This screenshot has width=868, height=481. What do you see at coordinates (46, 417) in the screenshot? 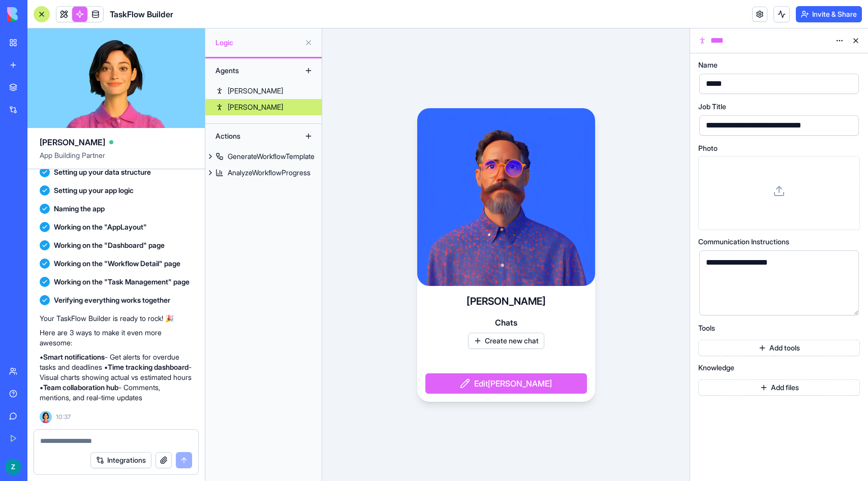
I see `img: Ella_00000_wcx2te.png` at bounding box center [46, 417].